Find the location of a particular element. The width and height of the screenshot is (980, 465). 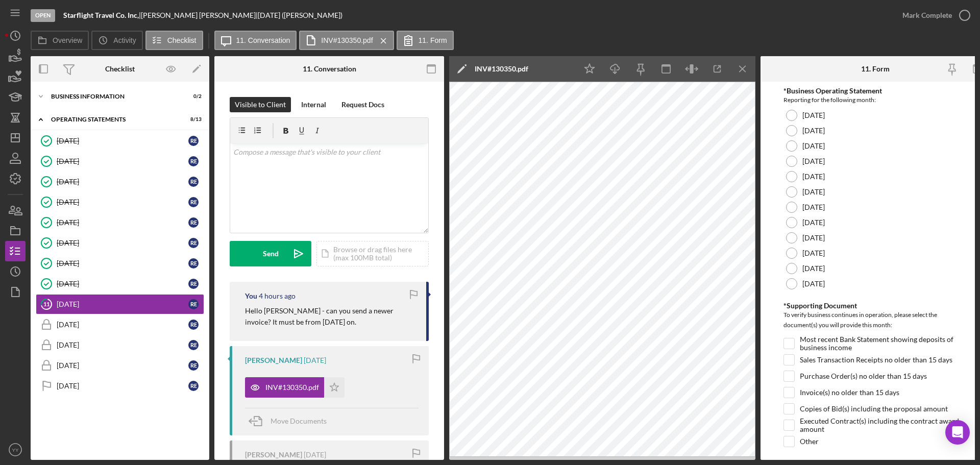

label: Activity is located at coordinates (124, 41).